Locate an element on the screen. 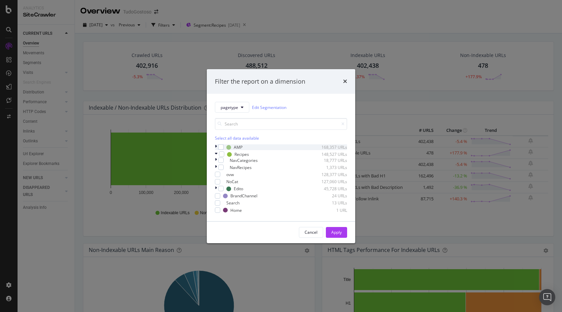 The height and width of the screenshot is (312, 562). div: 1 URL is located at coordinates (330, 210).